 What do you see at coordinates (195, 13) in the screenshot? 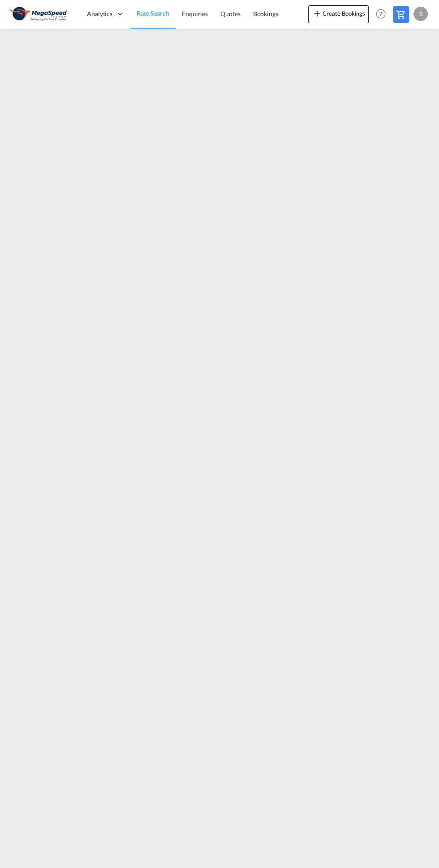
I see `span: Enquiries` at bounding box center [195, 13].